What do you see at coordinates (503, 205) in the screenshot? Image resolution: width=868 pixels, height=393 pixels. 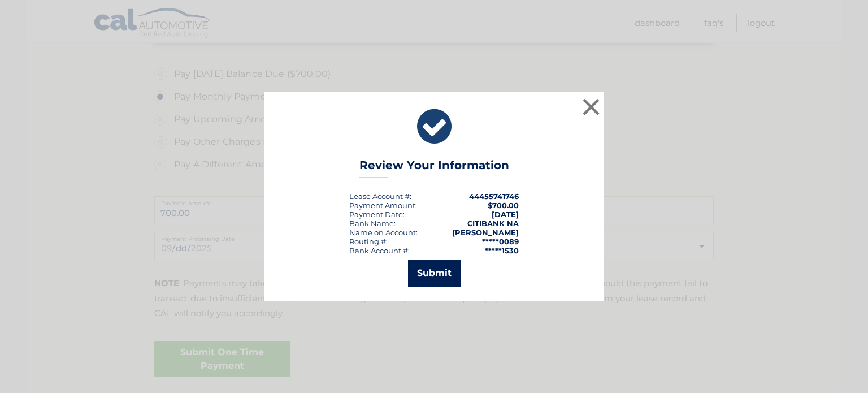 I see `span: $700.00` at bounding box center [503, 205].